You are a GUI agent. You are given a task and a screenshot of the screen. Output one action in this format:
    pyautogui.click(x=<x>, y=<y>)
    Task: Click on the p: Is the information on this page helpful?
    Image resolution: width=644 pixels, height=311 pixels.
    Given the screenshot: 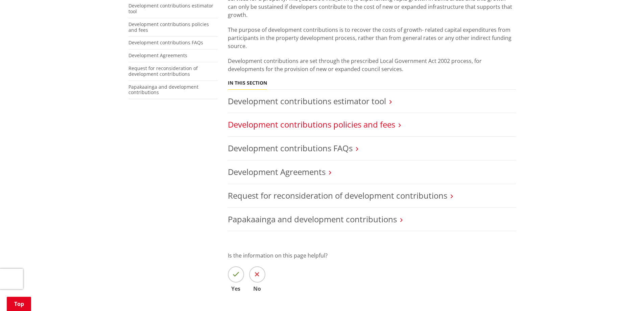 What is the action you would take?
    pyautogui.click(x=372, y=255)
    